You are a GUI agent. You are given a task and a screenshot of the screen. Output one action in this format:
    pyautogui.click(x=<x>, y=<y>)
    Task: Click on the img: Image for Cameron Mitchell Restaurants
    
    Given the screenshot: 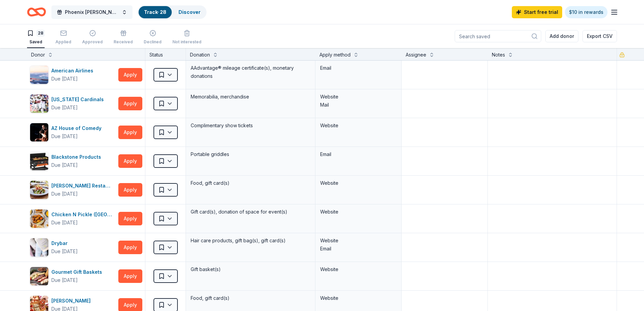 What is the action you would take?
    pyautogui.click(x=39, y=190)
    